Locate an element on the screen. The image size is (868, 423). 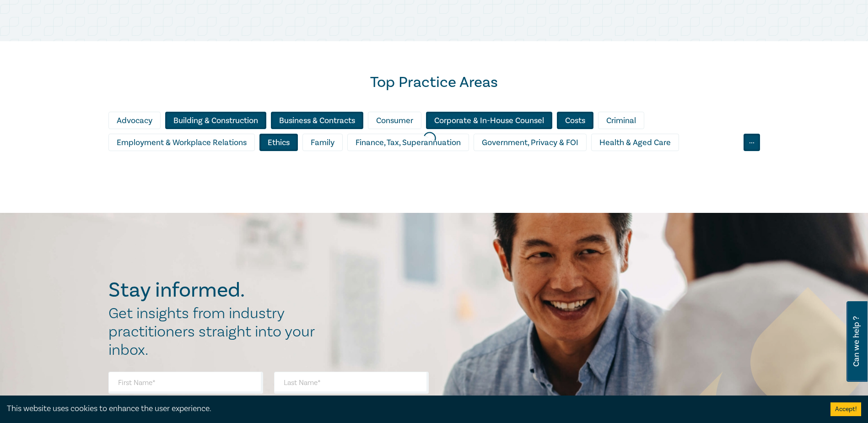
h2: Get insights from industry practitioners straight into your inbox. is located at coordinates (216, 332).